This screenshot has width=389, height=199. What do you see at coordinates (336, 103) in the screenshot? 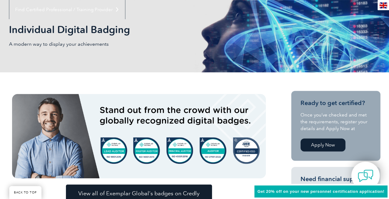
I see `h3: Ready to get certified?` at bounding box center [336, 103].